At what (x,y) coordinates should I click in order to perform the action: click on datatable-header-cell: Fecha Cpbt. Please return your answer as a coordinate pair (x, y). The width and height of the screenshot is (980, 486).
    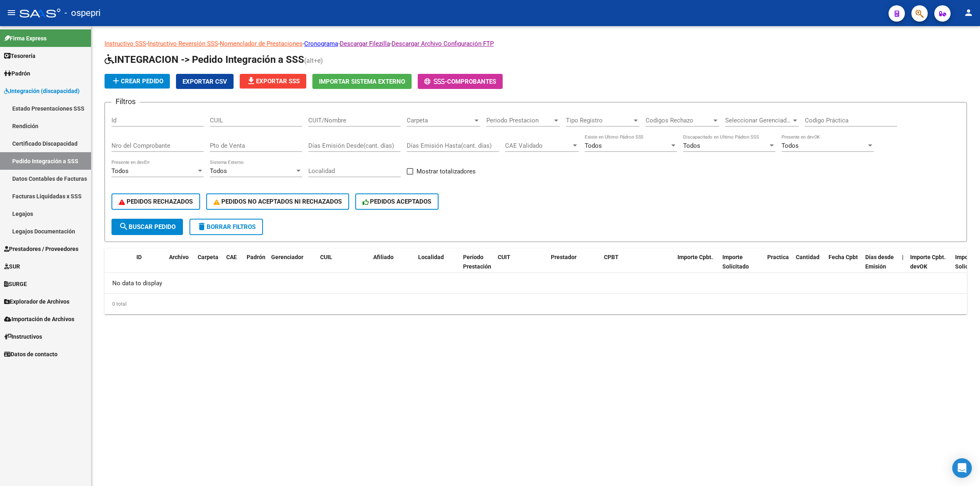
    Looking at the image, I should click on (844, 266).